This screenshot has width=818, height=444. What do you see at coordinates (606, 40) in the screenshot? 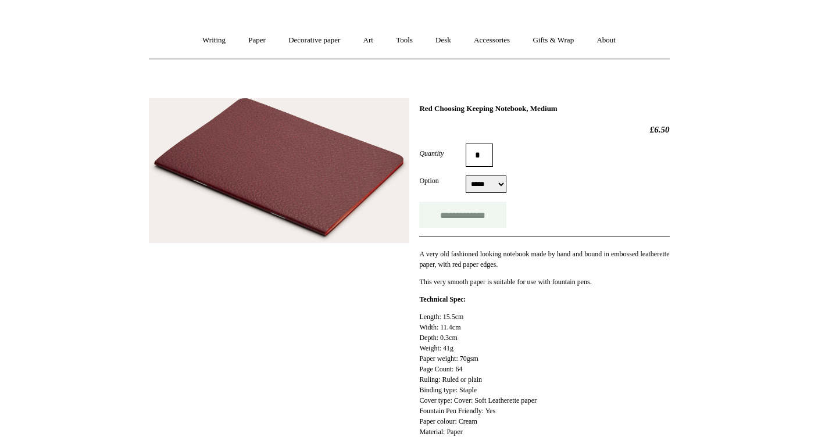
I see `a: About` at bounding box center [606, 40].